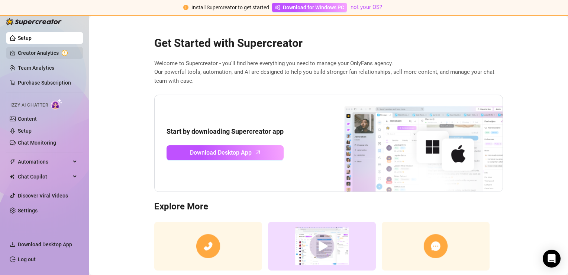 This screenshot has height=275, width=568. I want to click on a: Content, so click(27, 119).